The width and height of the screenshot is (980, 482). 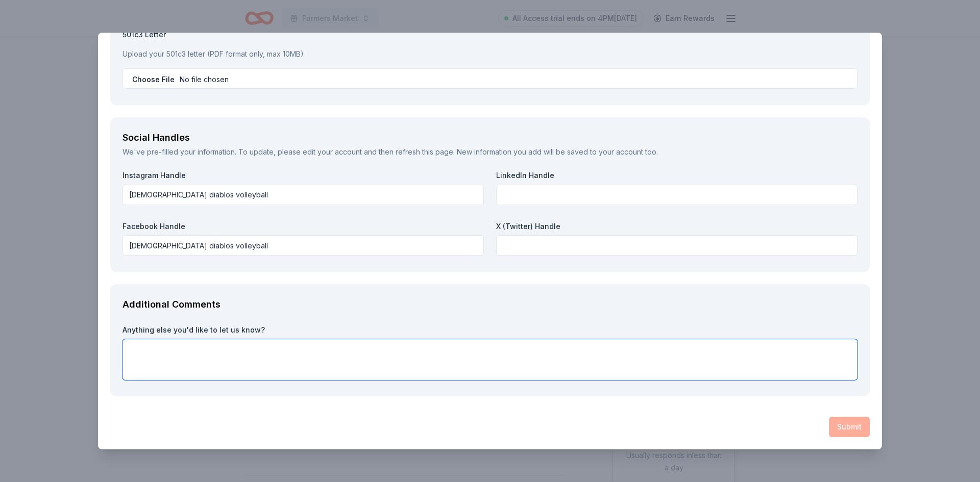 I want to click on div: Additional Comments, so click(x=490, y=304).